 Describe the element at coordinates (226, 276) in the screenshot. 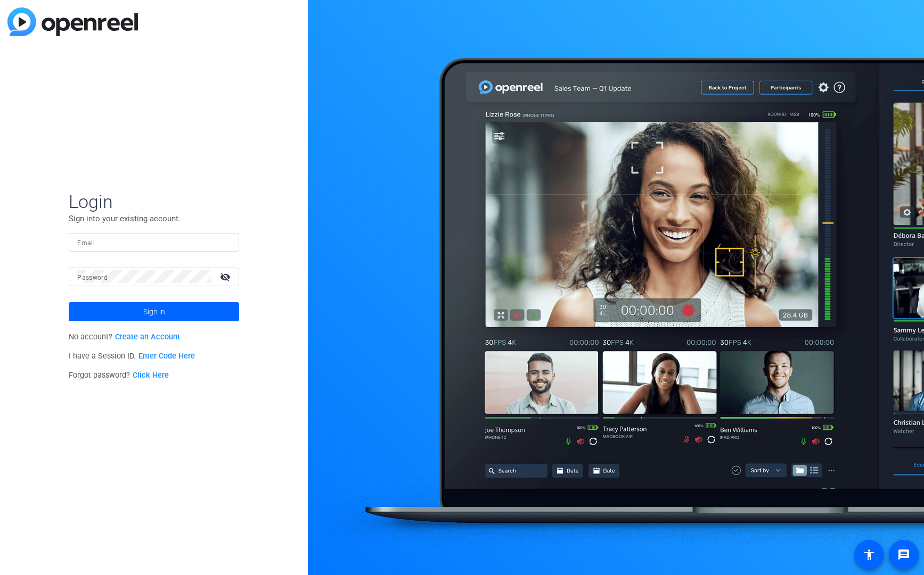

I see `mat-icon: visibility_off` at that location.